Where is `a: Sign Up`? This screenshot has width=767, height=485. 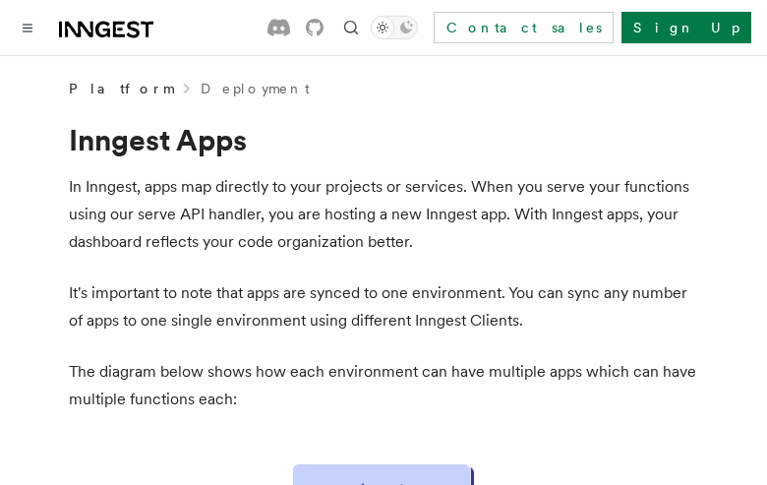 a: Sign Up is located at coordinates (686, 28).